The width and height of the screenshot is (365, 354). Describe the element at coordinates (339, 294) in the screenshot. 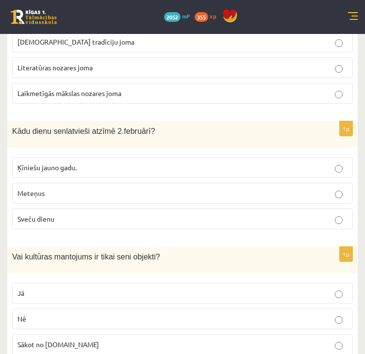

I see `input: Jā` at that location.